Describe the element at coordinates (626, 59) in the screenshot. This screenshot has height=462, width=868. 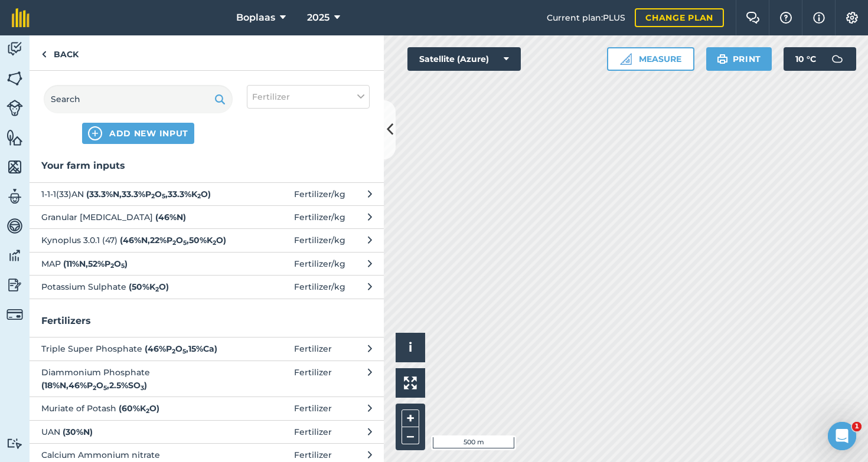
I see `img: Ruler icon` at that location.